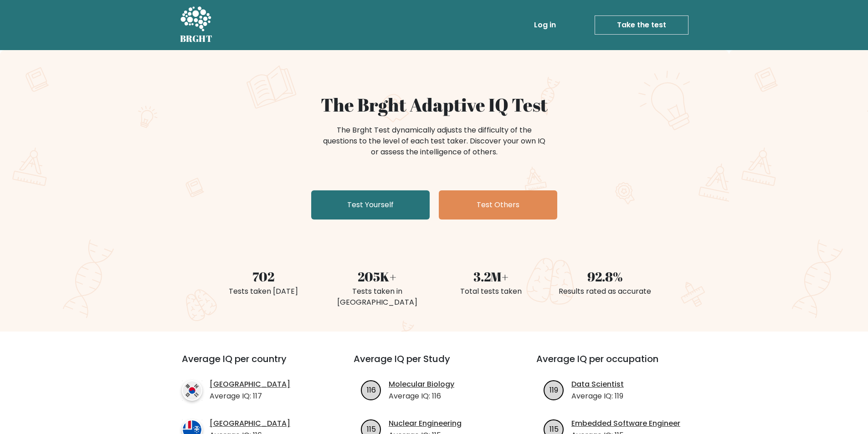  I want to click on a: Test Yourself, so click(370, 205).